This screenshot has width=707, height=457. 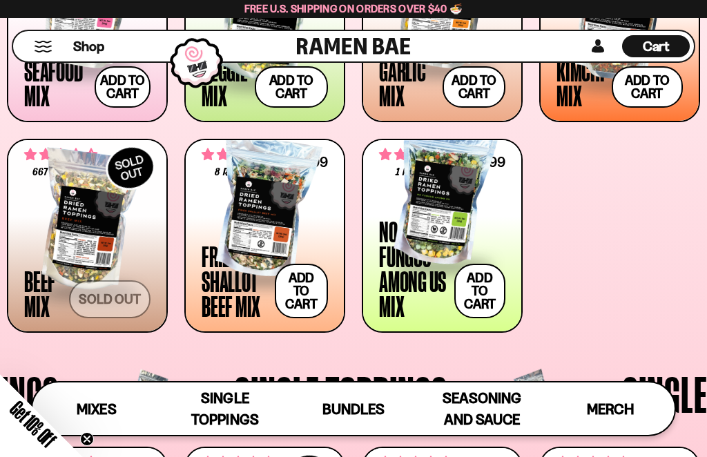 What do you see at coordinates (224, 83) in the screenshot?
I see `div: Veggie Mix` at bounding box center [224, 83].